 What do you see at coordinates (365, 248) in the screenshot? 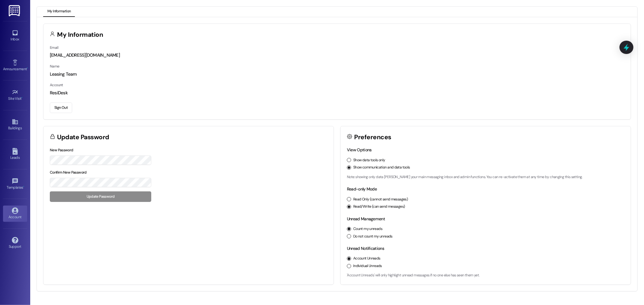
I see `label: Unread Notifications` at bounding box center [365, 248].